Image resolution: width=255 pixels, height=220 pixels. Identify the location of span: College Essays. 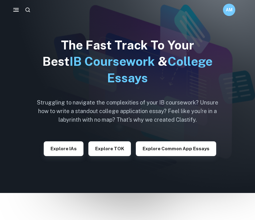
(160, 70).